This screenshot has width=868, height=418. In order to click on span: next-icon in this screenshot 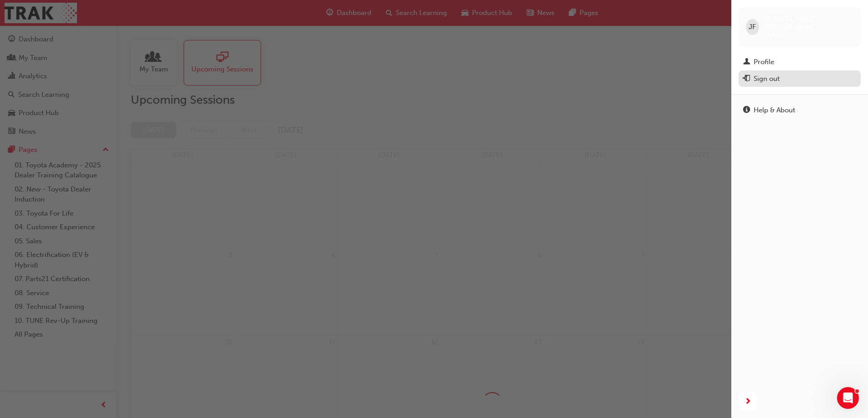, I will do `click(748, 402)`.